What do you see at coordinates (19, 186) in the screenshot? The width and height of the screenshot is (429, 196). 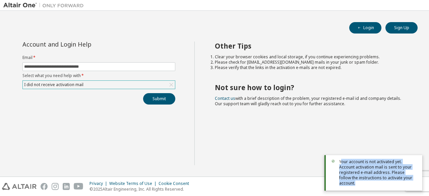 I see `img: altair_logo.svg` at bounding box center [19, 186].